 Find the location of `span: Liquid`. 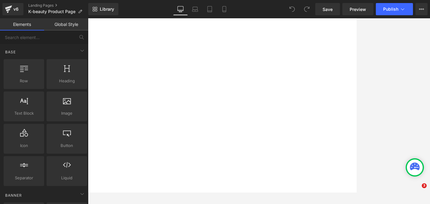

span: Liquid is located at coordinates (67, 178).